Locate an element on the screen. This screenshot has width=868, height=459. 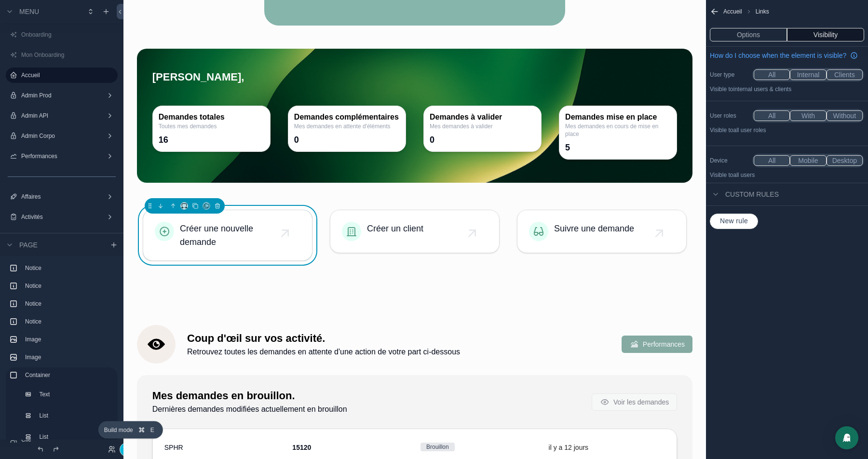
button: Options is located at coordinates (749, 35).